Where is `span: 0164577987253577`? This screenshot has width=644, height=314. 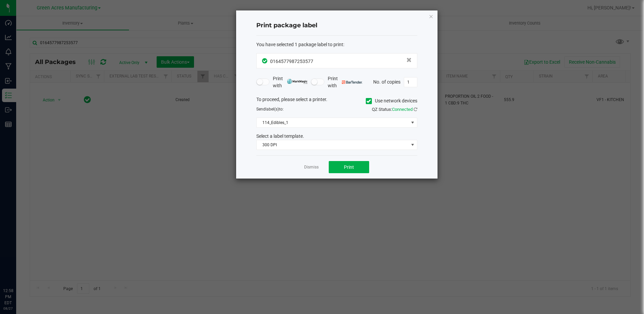
span: 0164577987253577 is located at coordinates (292, 61).